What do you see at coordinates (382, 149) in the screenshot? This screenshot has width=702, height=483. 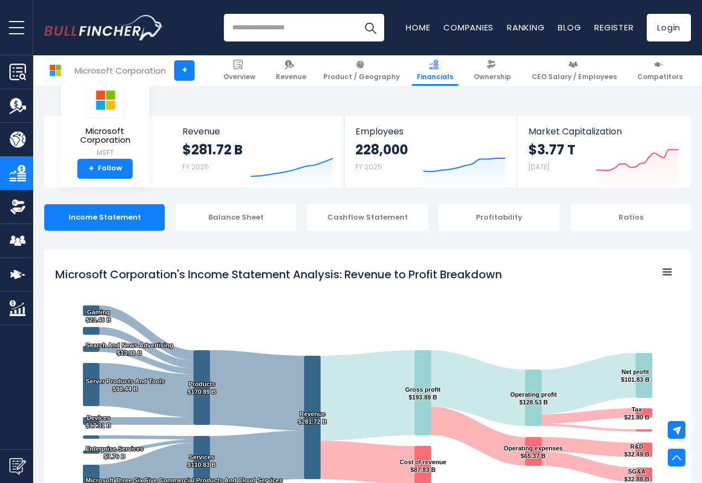 I see `strong: 228,000` at bounding box center [382, 149].